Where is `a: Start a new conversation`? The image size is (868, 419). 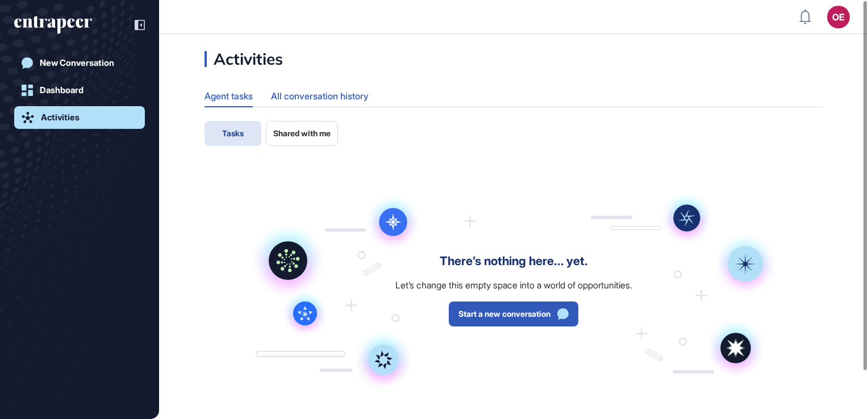
a: Start a new conversation is located at coordinates (513, 314).